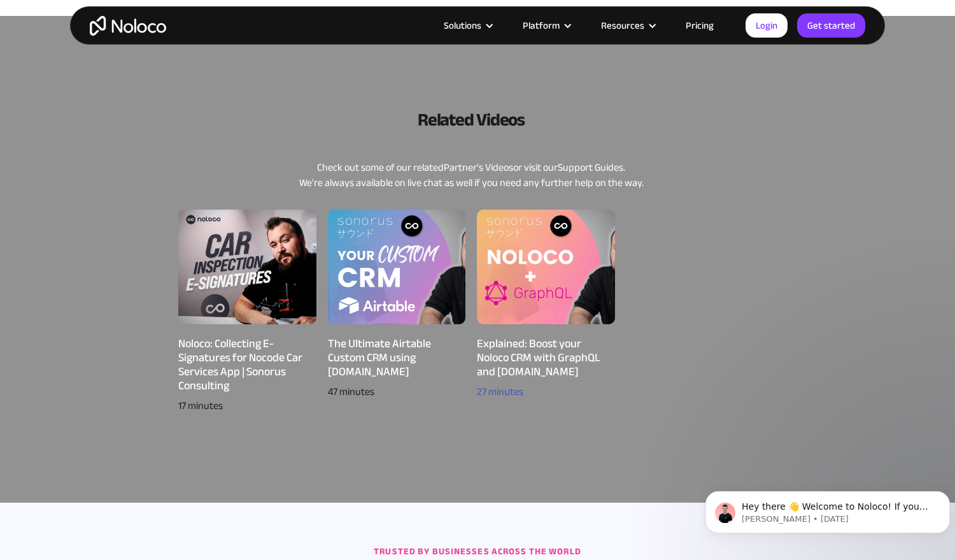 The height and width of the screenshot is (560, 955). What do you see at coordinates (247, 312) in the screenshot?
I see `a: Noloco: Collecting E-Signatures for Nocode Car Services App | Sonorus Consulting17 minutes` at bounding box center [247, 312].